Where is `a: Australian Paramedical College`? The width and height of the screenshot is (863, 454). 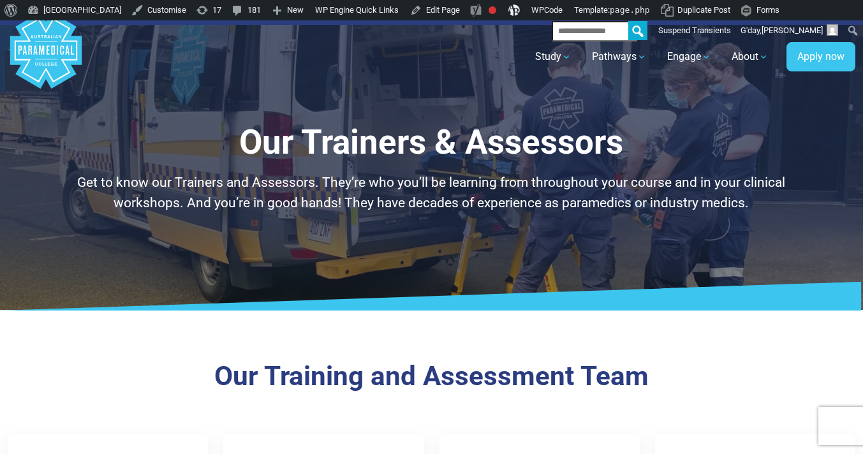
a: Australian Paramedical College is located at coordinates (46, 57).